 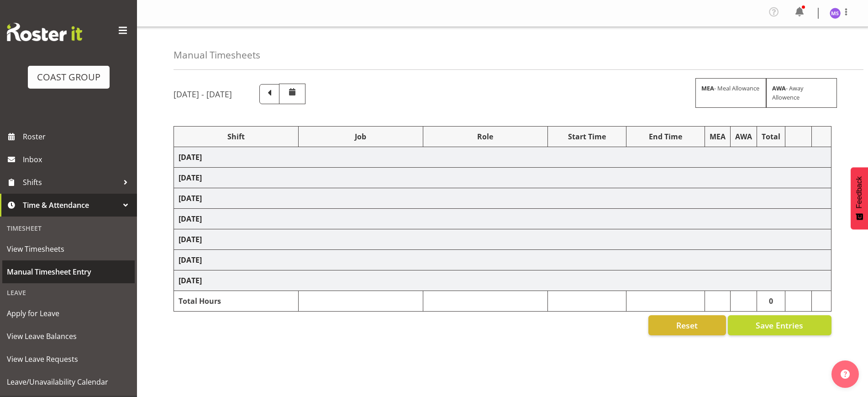 What do you see at coordinates (708, 88) in the screenshot?
I see `strong: MEA` at bounding box center [708, 88].